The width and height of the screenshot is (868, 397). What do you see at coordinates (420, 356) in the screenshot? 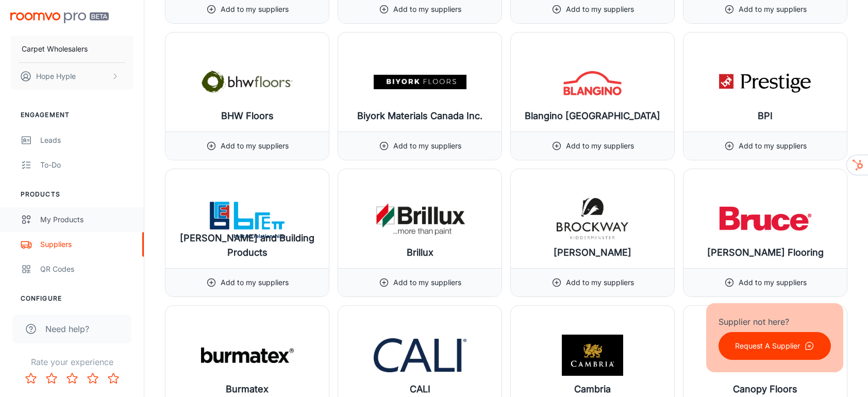
I see `img: CALI` at bounding box center [420, 356].